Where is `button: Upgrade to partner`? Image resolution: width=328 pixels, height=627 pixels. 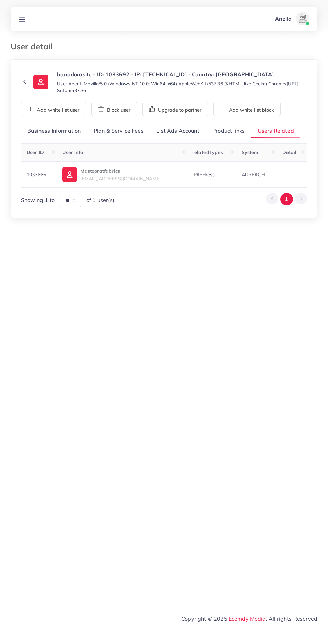 button: Upgrade to partner is located at coordinates (175, 109).